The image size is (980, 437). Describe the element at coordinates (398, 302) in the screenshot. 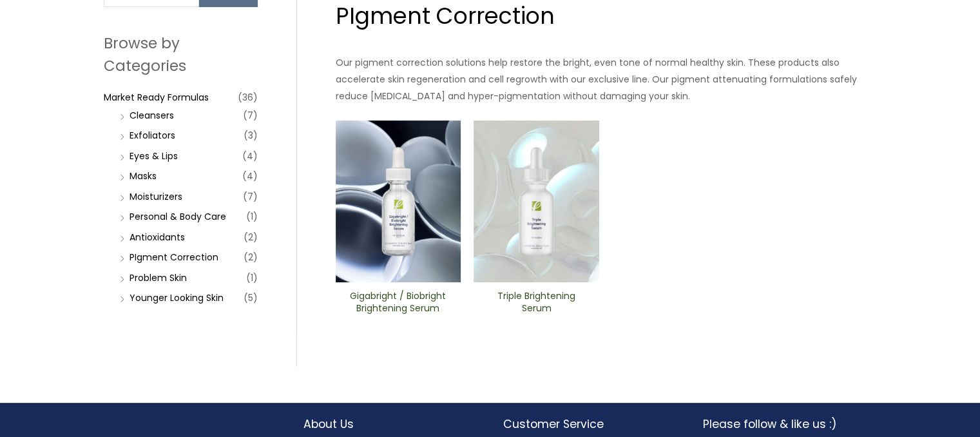

I see `h2: Gigabright / Biobright Brightening Serum​` at that location.